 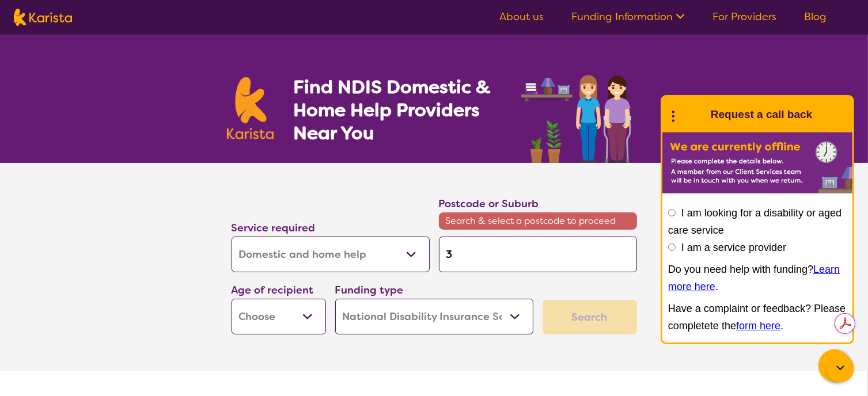 What do you see at coordinates (757, 325) in the screenshot?
I see `a: form here` at bounding box center [757, 325].